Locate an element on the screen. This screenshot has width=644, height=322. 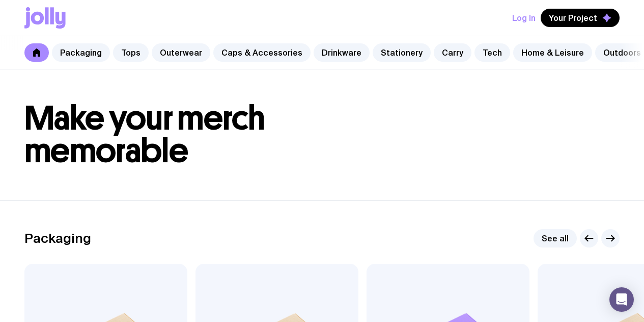
a: Carry is located at coordinates (453, 52).